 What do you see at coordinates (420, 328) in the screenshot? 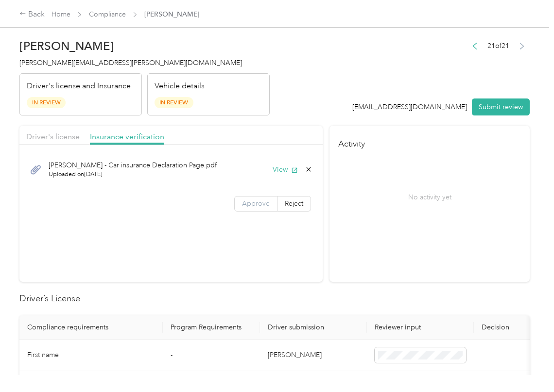
I see `th: Reviewer input` at bounding box center [420, 328].